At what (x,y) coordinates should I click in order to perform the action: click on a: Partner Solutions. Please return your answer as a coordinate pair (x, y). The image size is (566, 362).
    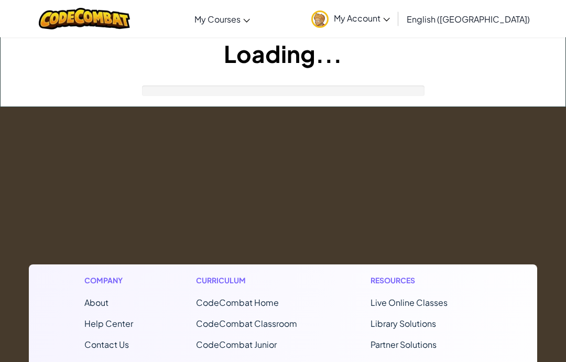
    Looking at the image, I should click on (403, 344).